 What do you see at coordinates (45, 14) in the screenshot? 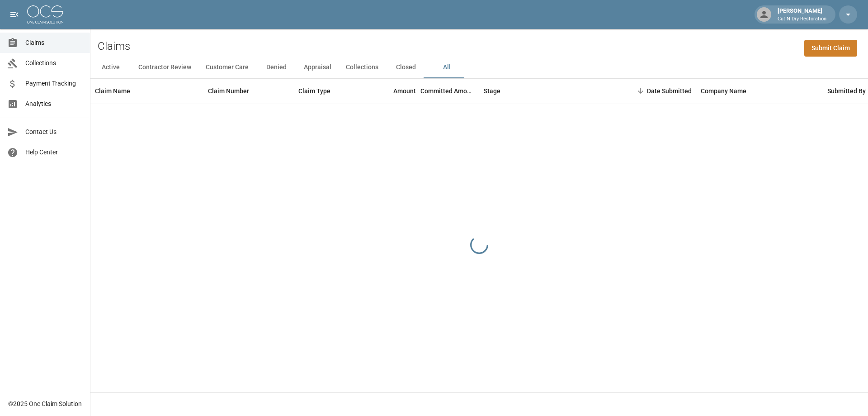
I see `img: ocs-logo-white-transparent.png` at bounding box center [45, 14].